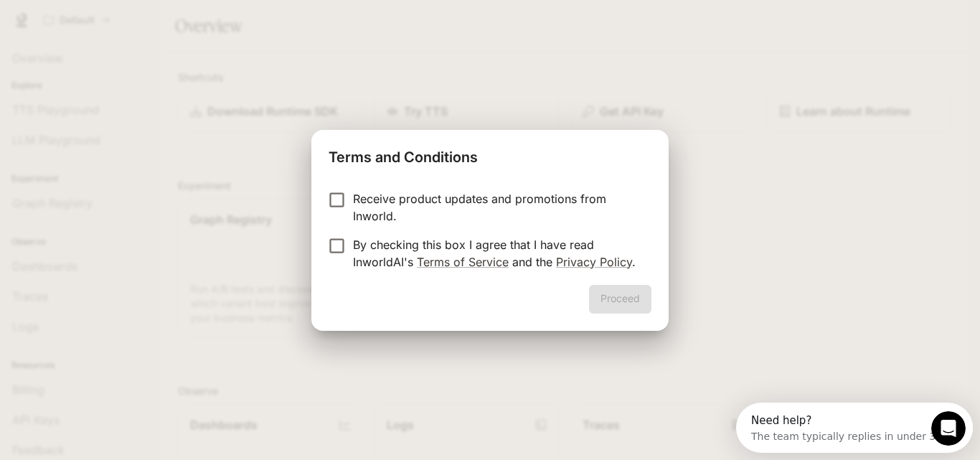 The height and width of the screenshot is (460, 980). I want to click on p: By checking this box I agree that I have read InworldAI's and the ., so click(497, 253).